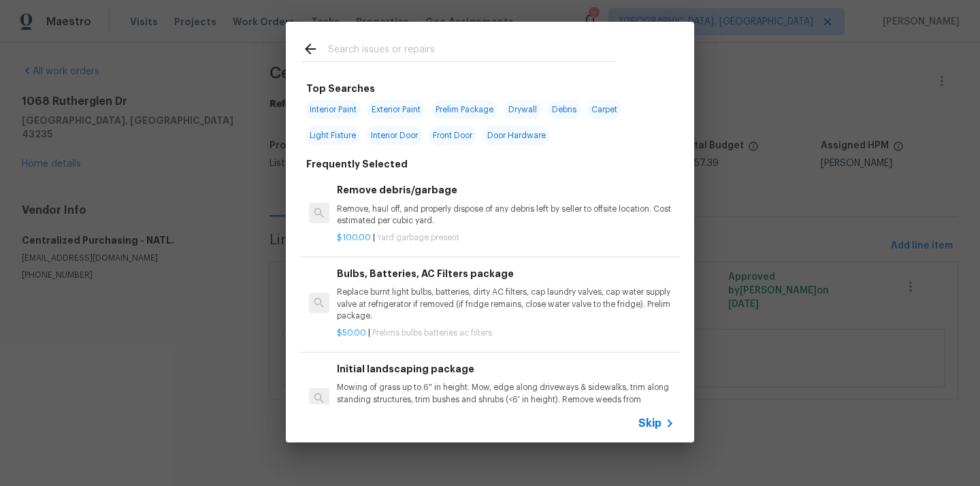 This screenshot has height=486, width=980. Describe the element at coordinates (333, 109) in the screenshot. I see `span: Interior Paint` at that location.